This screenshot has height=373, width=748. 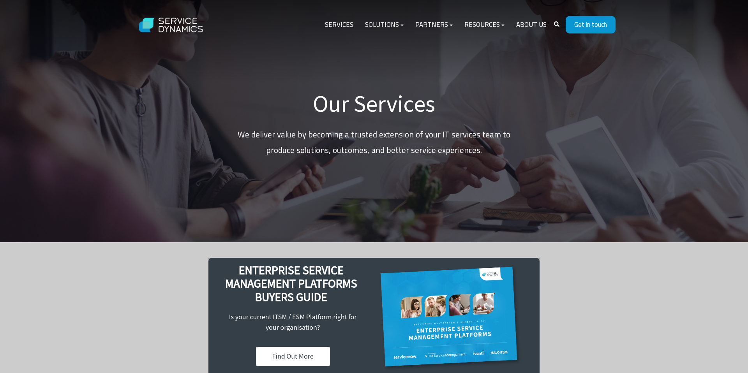 What do you see at coordinates (436, 25) in the screenshot?
I see `div: Navigation Menu` at bounding box center [436, 25].